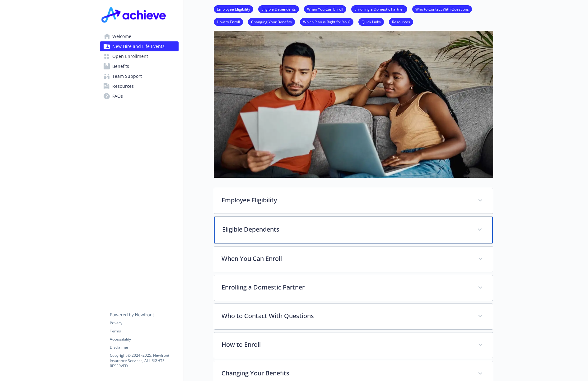 The width and height of the screenshot is (588, 381). Describe the element at coordinates (354, 230) in the screenshot. I see `div: Eligible Dependents` at that location.